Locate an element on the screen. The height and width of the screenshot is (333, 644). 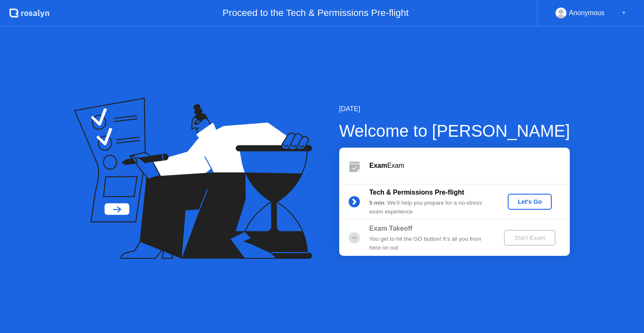
div: Exam is located at coordinates (470, 166).